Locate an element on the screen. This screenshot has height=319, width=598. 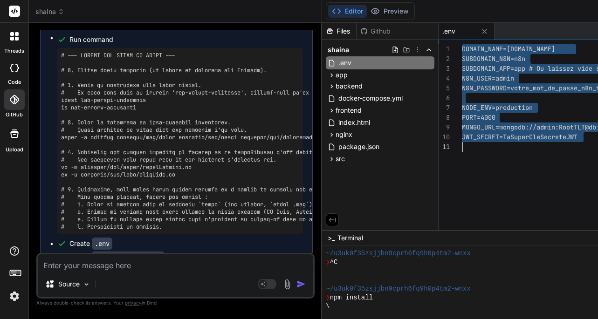
div: 1 is located at coordinates (444, 49).